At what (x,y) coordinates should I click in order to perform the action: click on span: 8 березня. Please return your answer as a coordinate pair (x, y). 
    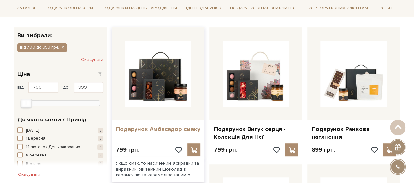
    Looking at the image, I should click on (36, 156).